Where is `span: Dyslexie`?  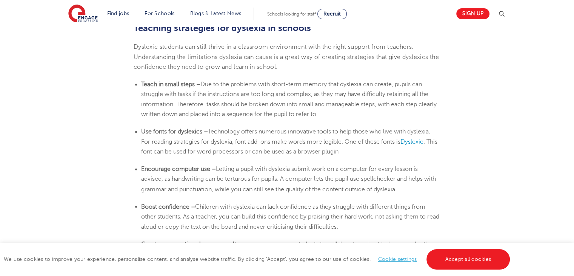
span: Dyslexie is located at coordinates (412, 142).